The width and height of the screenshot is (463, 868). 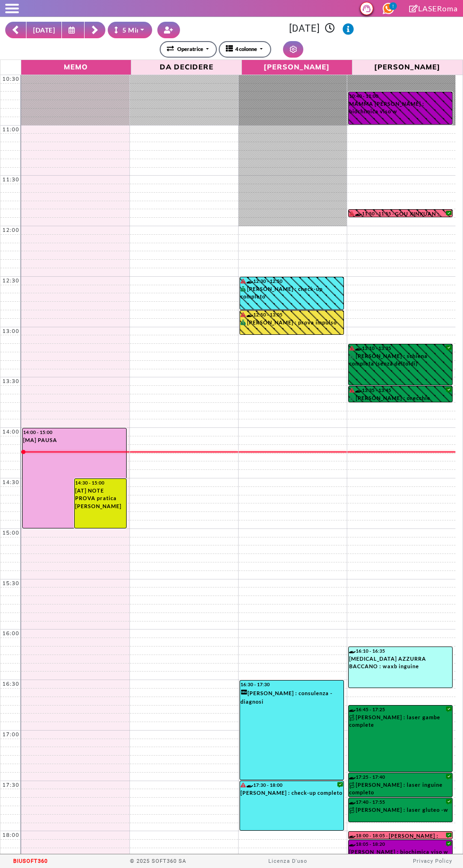 What do you see at coordinates (11, 533) in the screenshot?
I see `div: 15:00` at bounding box center [11, 533].